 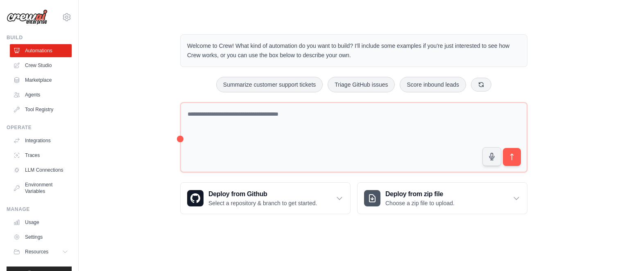 What do you see at coordinates (420, 203) in the screenshot?
I see `p: Choose a zip file to upload.` at bounding box center [420, 203].